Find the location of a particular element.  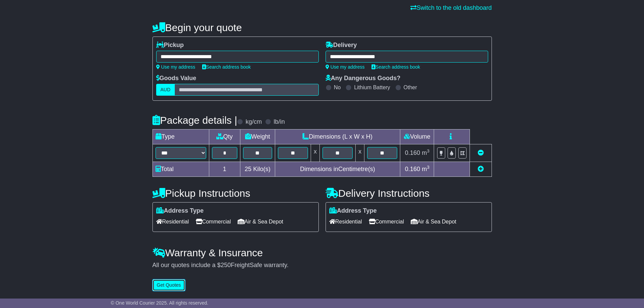

td: Volume is located at coordinates (417, 137).